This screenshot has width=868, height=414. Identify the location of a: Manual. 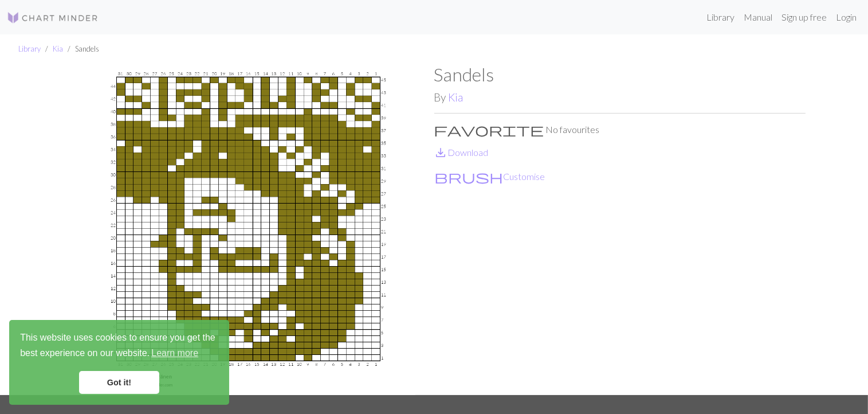
(758, 17).